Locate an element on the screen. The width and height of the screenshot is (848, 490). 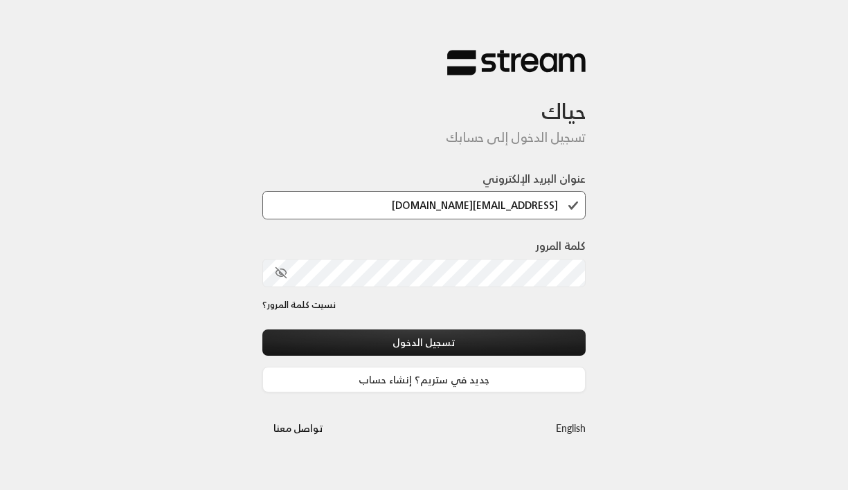
button: تسجيل الدخول is located at coordinates (424, 342).